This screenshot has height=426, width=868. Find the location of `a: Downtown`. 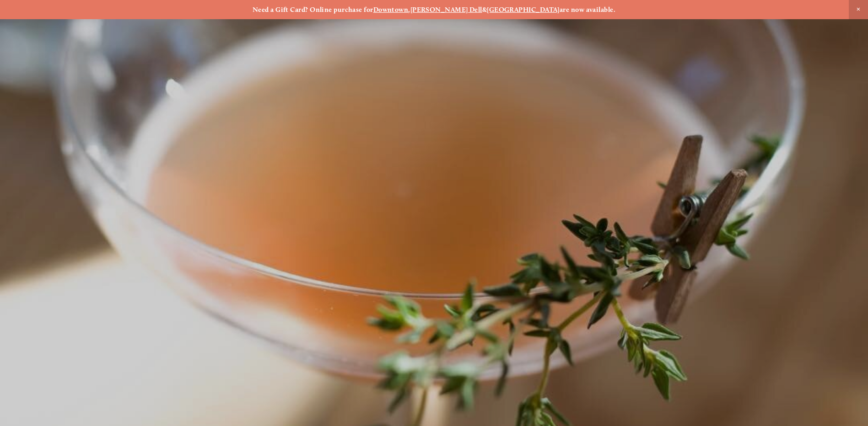

a: Downtown is located at coordinates (390, 10).